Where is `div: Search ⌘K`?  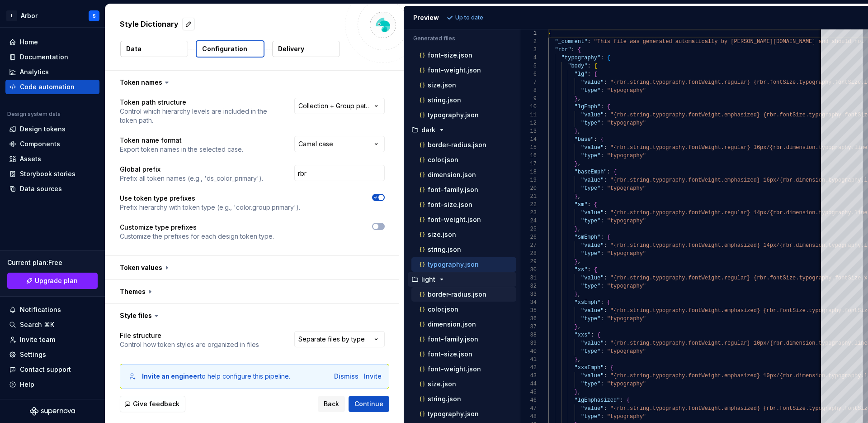
div: Search ⌘K is located at coordinates (37, 324).